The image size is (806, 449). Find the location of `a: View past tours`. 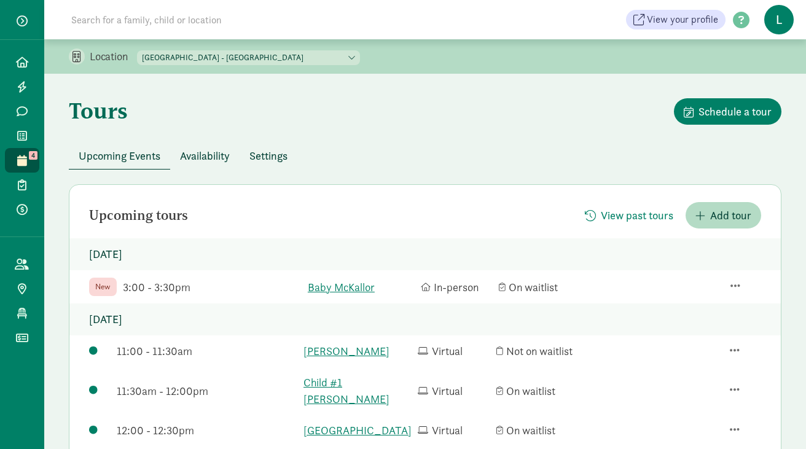

a: View past tours is located at coordinates (629, 216).